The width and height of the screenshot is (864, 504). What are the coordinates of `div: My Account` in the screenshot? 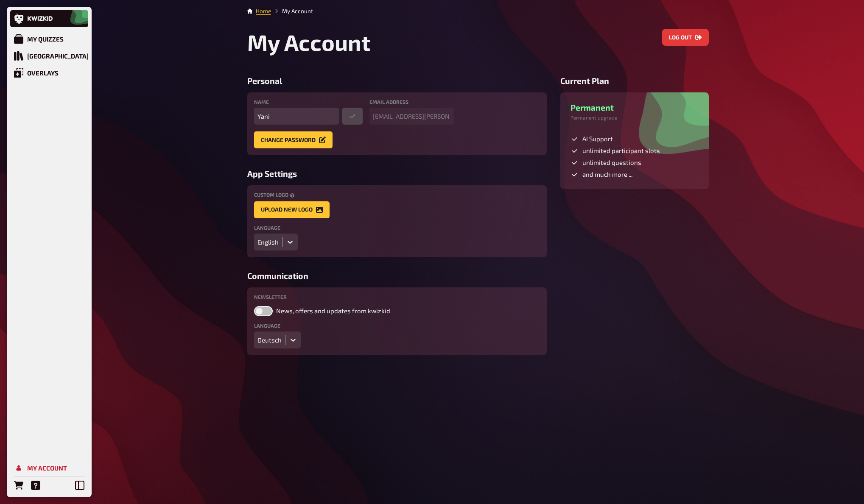 It's located at (47, 467).